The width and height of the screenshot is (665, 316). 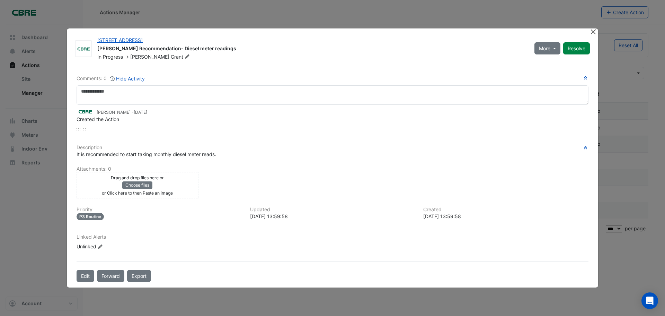 What do you see at coordinates (137, 177) in the screenshot?
I see `small: Drag and drop files here or` at bounding box center [137, 177].